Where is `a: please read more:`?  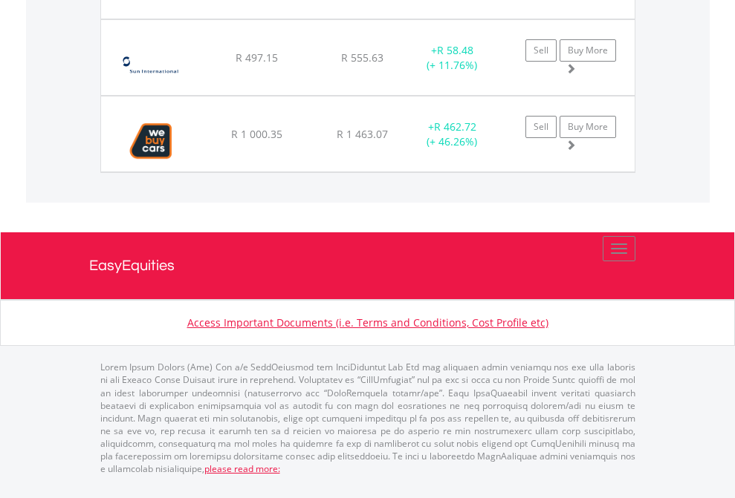
a: please read more: is located at coordinates (242, 469).